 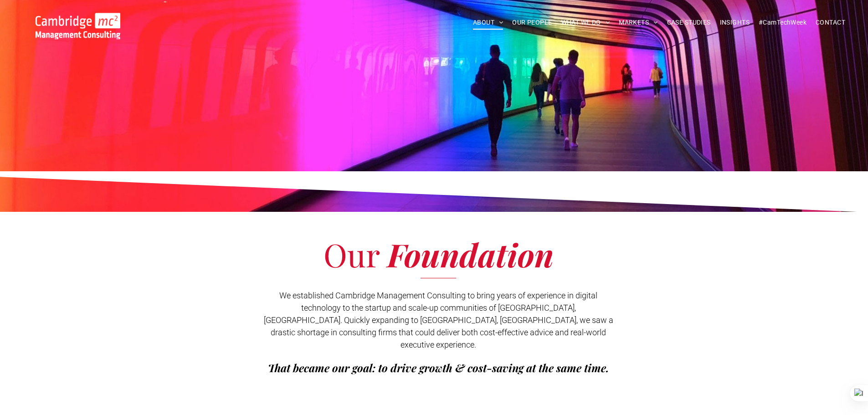 I want to click on a: WHAT WE DO, so click(x=586, y=22).